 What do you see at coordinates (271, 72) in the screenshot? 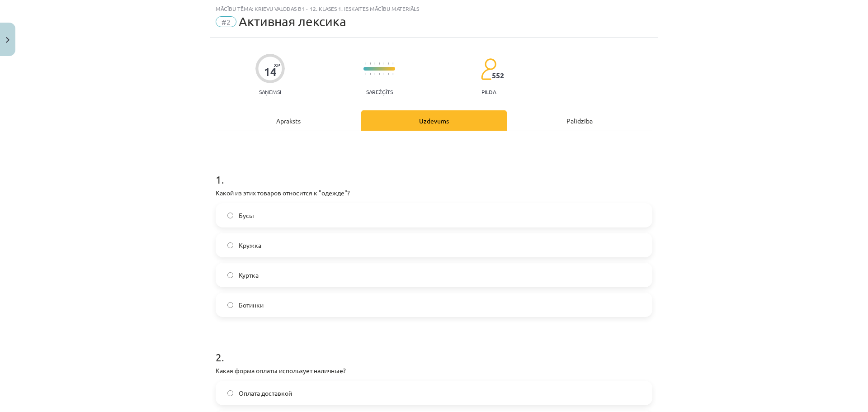
I see `div: 14` at bounding box center [271, 72].